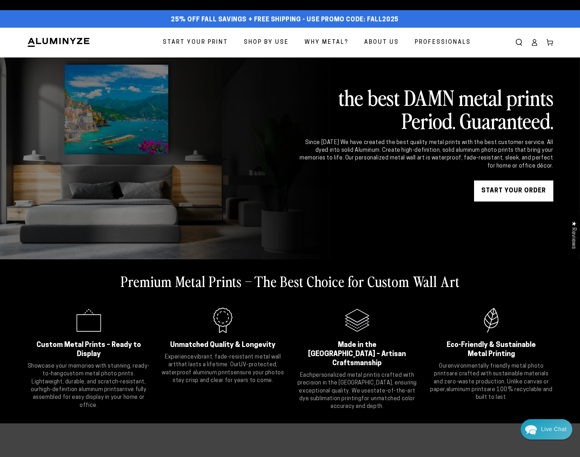  Describe the element at coordinates (519, 42) in the screenshot. I see `summary: Search our site` at that location.